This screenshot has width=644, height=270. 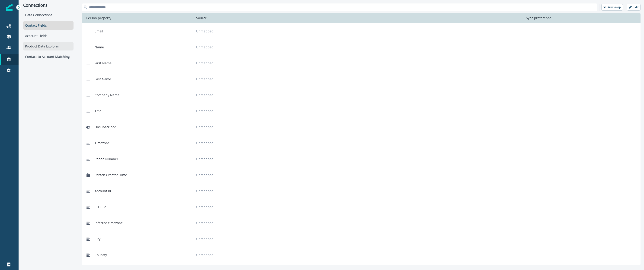 I want to click on span: First Name, so click(x=103, y=63).